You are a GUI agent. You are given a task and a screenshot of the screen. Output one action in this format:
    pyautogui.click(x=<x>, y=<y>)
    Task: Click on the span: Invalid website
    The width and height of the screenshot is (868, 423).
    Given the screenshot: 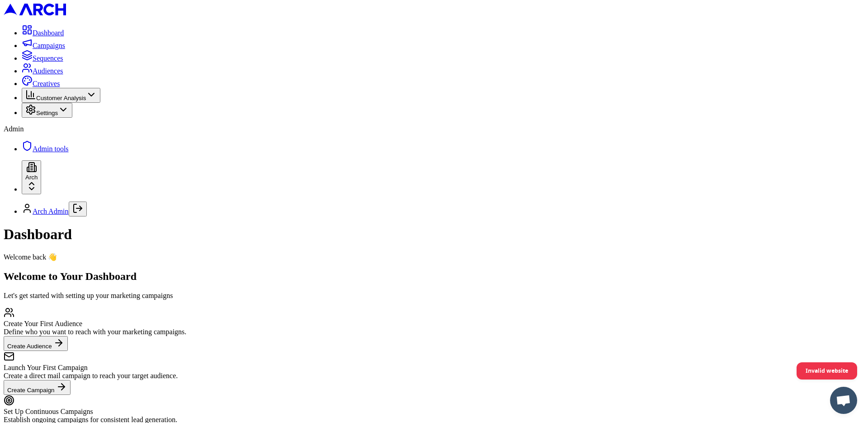 What is the action you would take?
    pyautogui.click(x=827, y=370)
    